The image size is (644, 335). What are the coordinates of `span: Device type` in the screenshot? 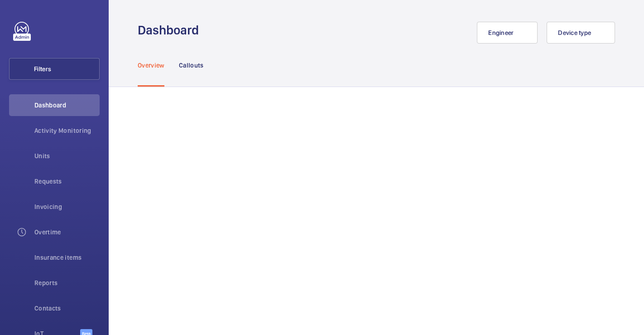 It's located at (574, 32).